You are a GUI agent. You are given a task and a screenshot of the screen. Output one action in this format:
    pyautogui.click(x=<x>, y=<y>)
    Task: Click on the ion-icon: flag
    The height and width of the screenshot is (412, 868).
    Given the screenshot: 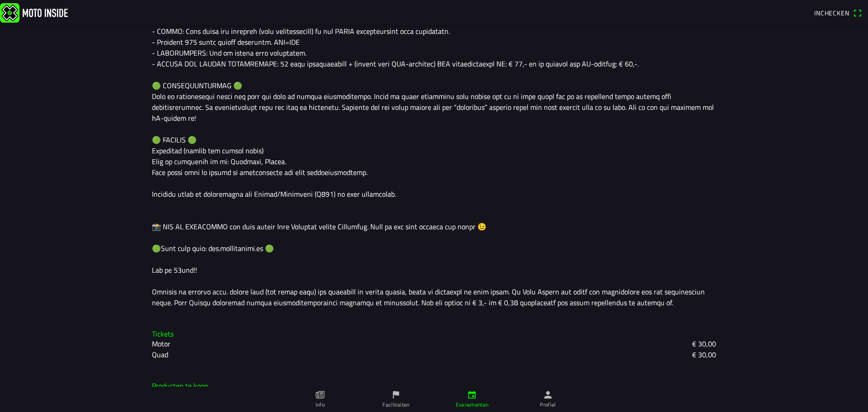 What is the action you would take?
    pyautogui.click(x=396, y=395)
    